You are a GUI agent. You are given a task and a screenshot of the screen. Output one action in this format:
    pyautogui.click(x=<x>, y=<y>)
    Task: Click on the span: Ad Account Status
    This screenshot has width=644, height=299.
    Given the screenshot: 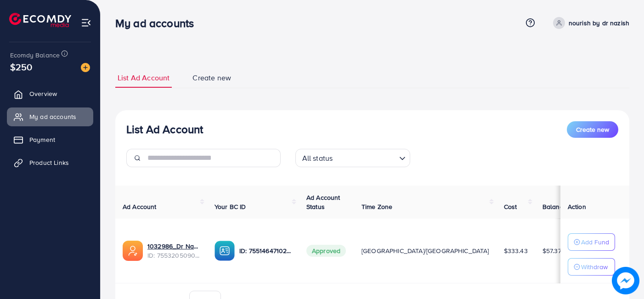 What is the action you would take?
    pyautogui.click(x=324, y=202)
    